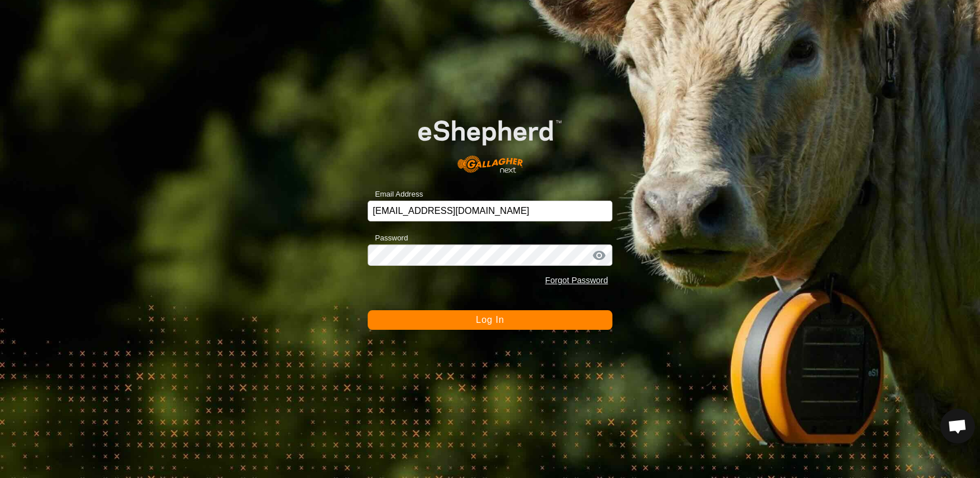  I want to click on span: Log In, so click(490, 320).